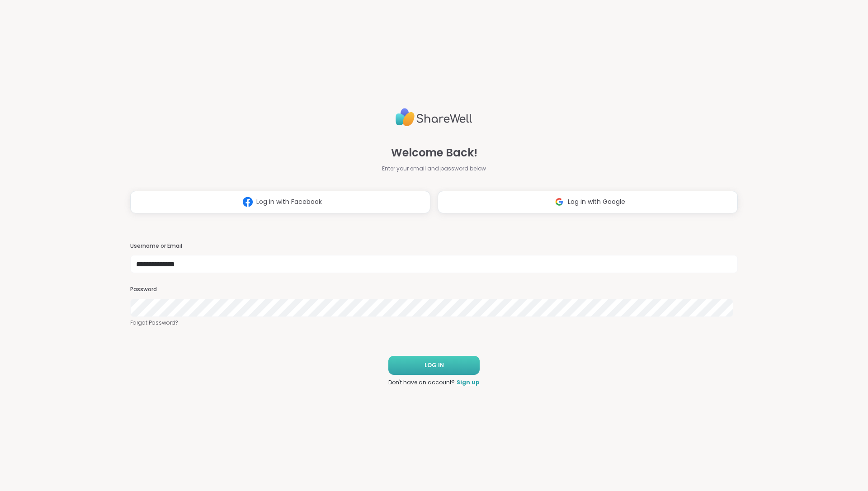 This screenshot has height=491, width=868. I want to click on a: Forgot Password?, so click(434, 323).